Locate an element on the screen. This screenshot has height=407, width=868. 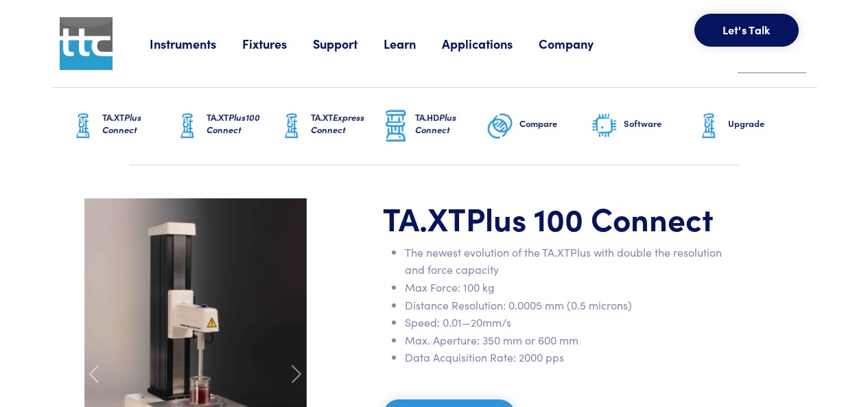
a: Upgrade is located at coordinates (747, 126).